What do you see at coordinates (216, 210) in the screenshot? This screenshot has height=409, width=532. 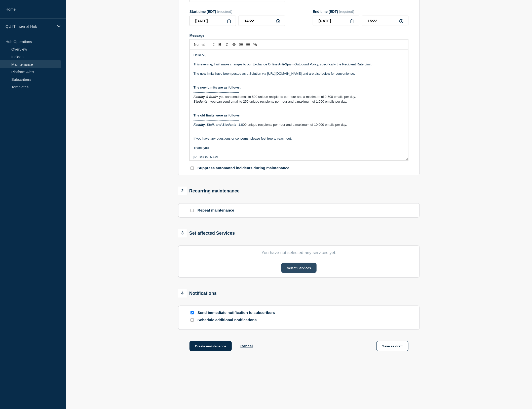 I see `p: Repeat maintenance` at bounding box center [216, 210].